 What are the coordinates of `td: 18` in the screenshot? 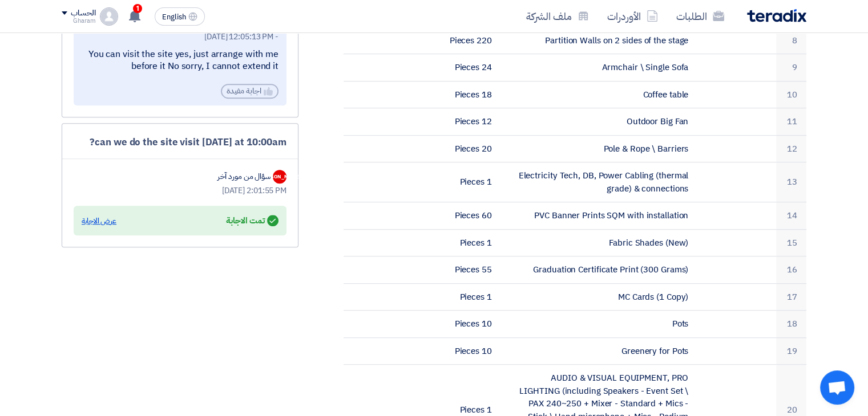 It's located at (791, 325).